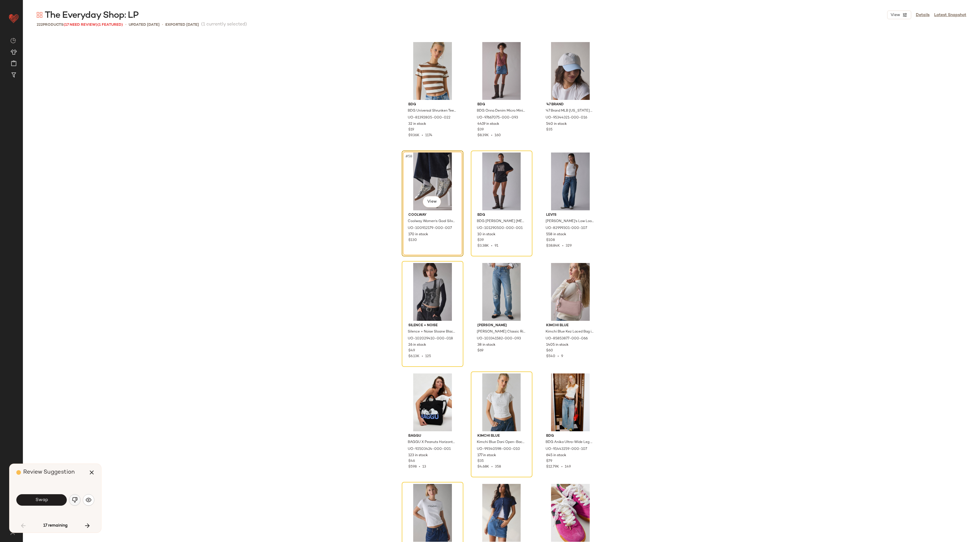 Image resolution: width=980 pixels, height=542 pixels. I want to click on span: UO-95344321-000-016, so click(566, 118).